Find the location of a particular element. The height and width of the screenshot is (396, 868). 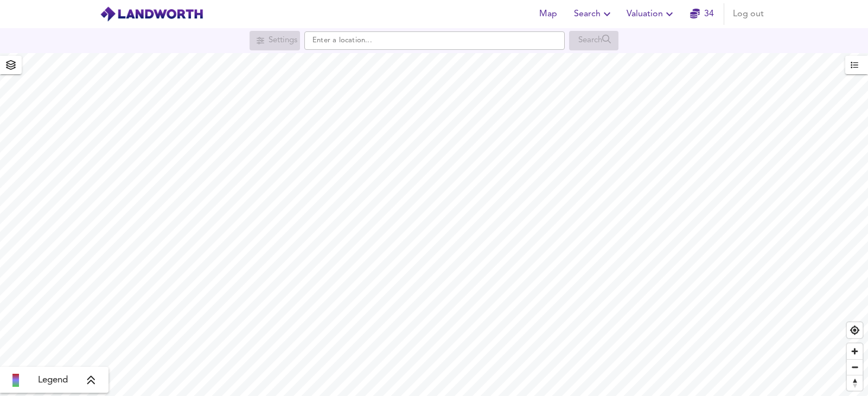

button: Valuation is located at coordinates (651, 14).